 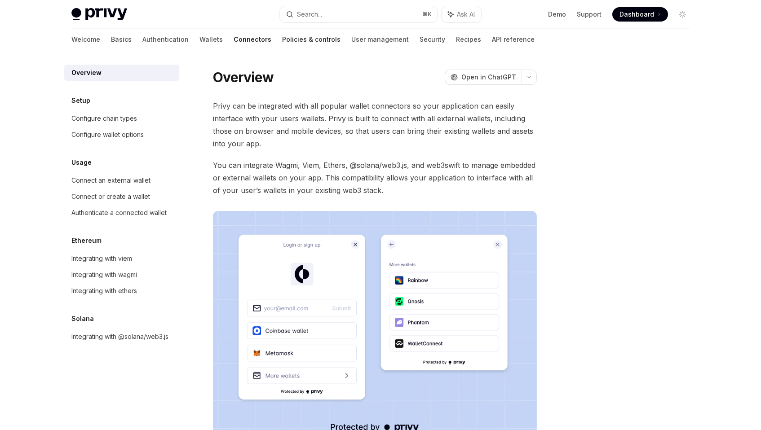 What do you see at coordinates (86, 73) in the screenshot?
I see `div: Overview` at bounding box center [86, 73].